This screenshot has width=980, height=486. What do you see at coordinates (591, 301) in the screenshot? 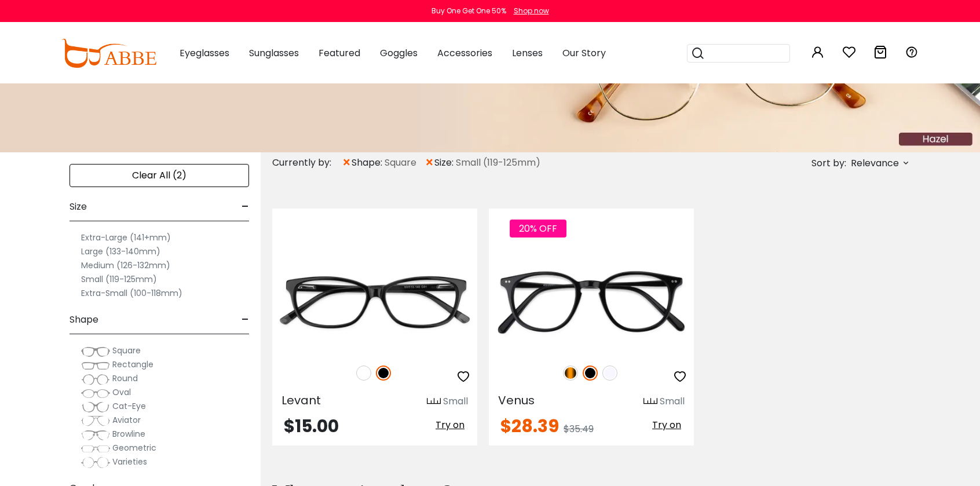
I see `img: Black Venus - Acetate ,Universal Bridge Fit` at bounding box center [591, 301].